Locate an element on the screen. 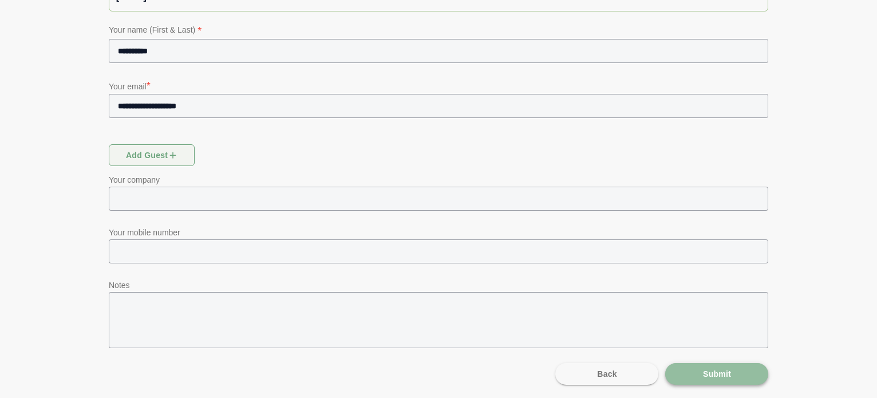 The width and height of the screenshot is (877, 398). span: Submit is located at coordinates (717, 374).